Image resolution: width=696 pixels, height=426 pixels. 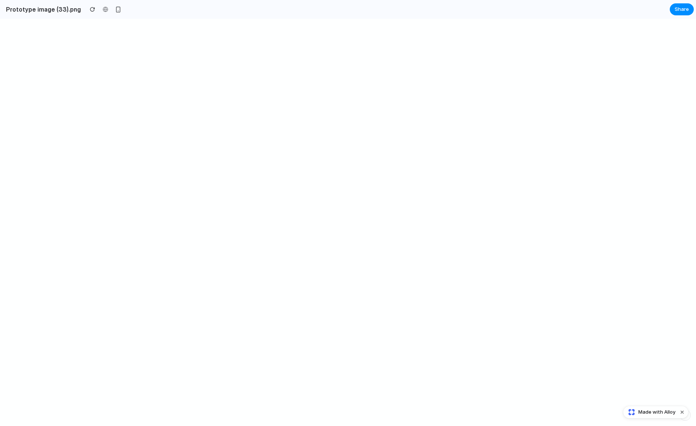 I want to click on a: Made with Alloy, so click(x=649, y=413).